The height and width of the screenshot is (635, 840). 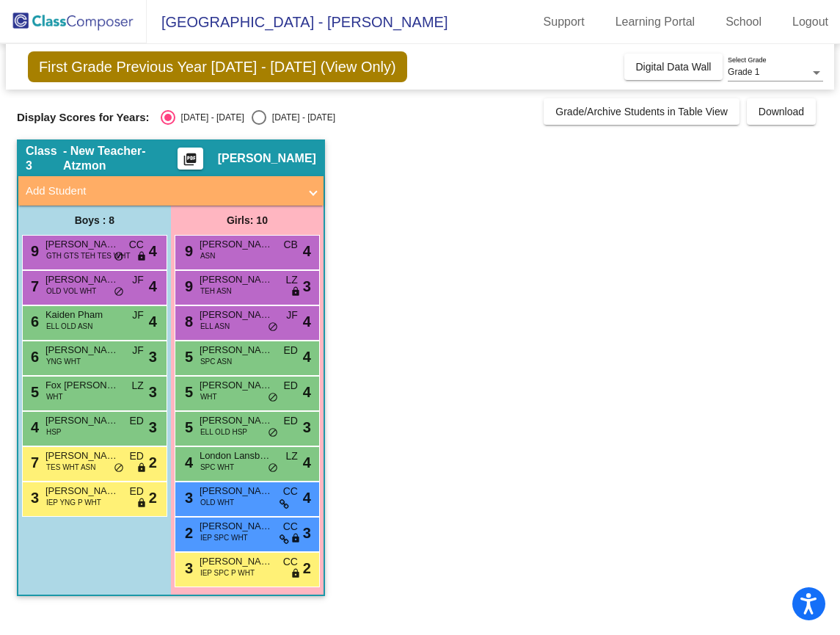 What do you see at coordinates (120, 159) in the screenshot?
I see `span: - New Teacher-Atzmon` at bounding box center [120, 159].